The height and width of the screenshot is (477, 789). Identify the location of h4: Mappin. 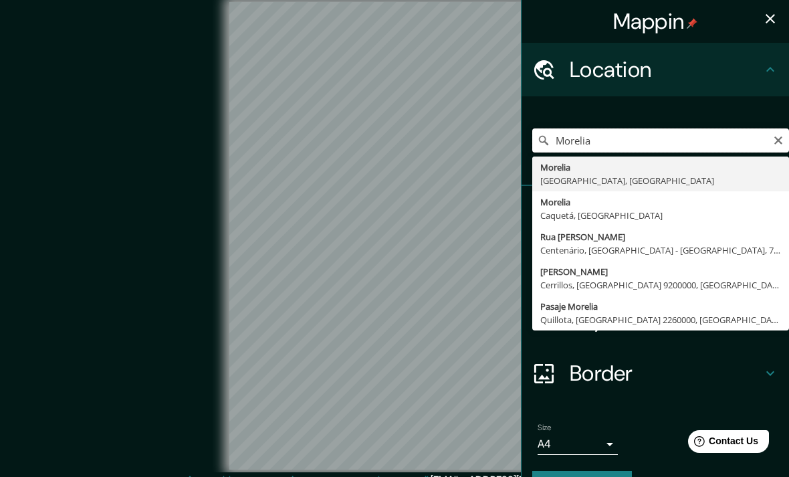
(655, 21).